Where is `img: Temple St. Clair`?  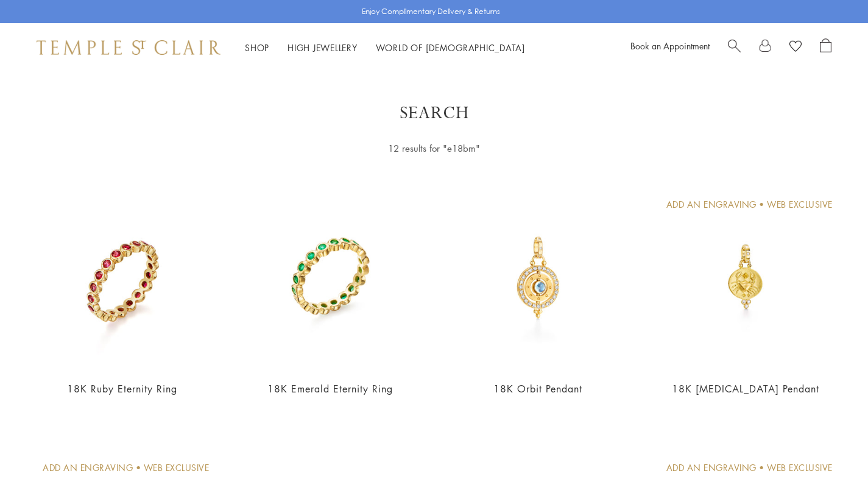
img: Temple St. Clair is located at coordinates (129, 48).